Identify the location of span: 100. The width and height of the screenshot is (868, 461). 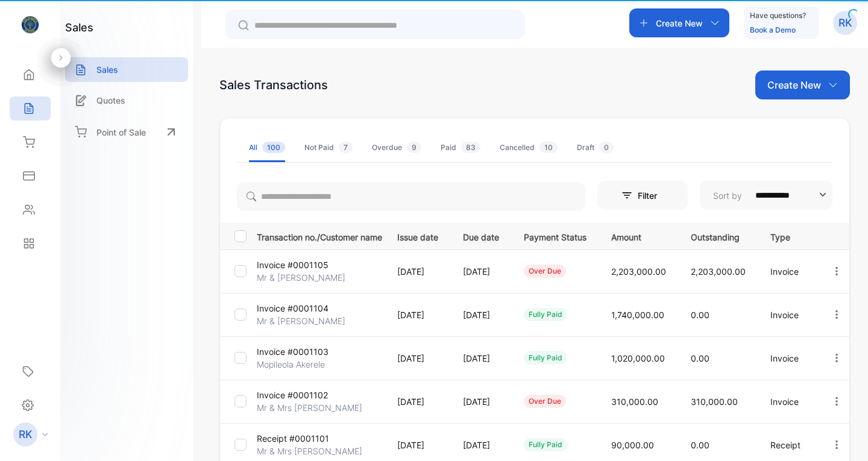
(273, 147).